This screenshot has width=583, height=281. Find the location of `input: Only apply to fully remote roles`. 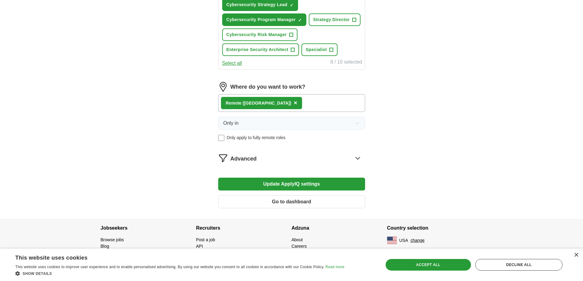

input: Only apply to fully remote roles is located at coordinates (221, 138).